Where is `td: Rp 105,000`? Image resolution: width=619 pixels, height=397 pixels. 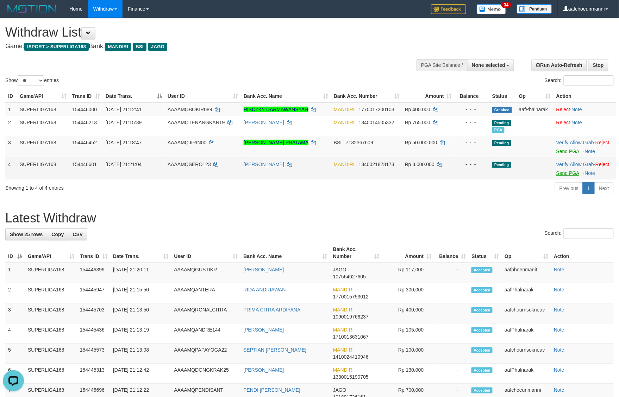 td: Rp 105,000 is located at coordinates (409, 334).